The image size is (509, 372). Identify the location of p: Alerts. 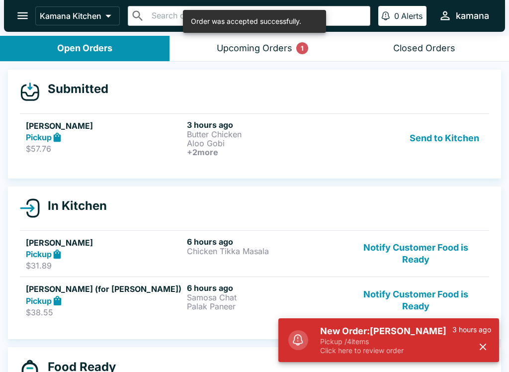
(412, 16).